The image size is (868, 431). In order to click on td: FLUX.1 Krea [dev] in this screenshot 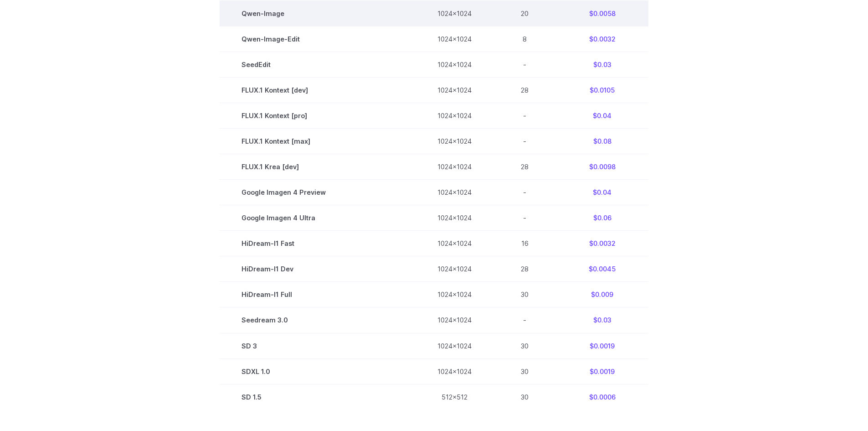, I will do `click(318, 167)`.